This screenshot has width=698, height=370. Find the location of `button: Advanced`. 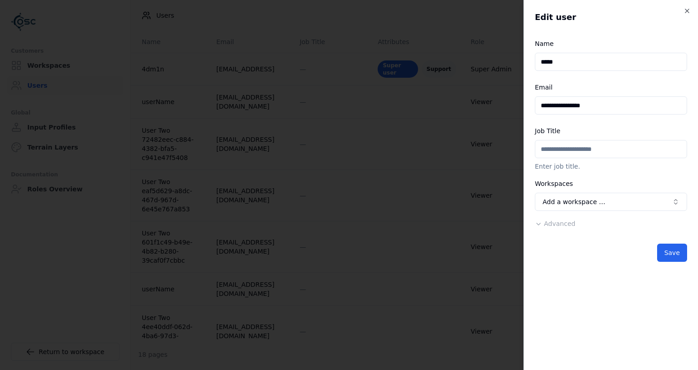

button: Advanced is located at coordinates (555, 223).